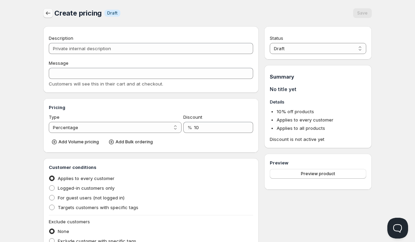  Describe the element at coordinates (318, 89) in the screenshot. I see `h1: No title yet` at that location.